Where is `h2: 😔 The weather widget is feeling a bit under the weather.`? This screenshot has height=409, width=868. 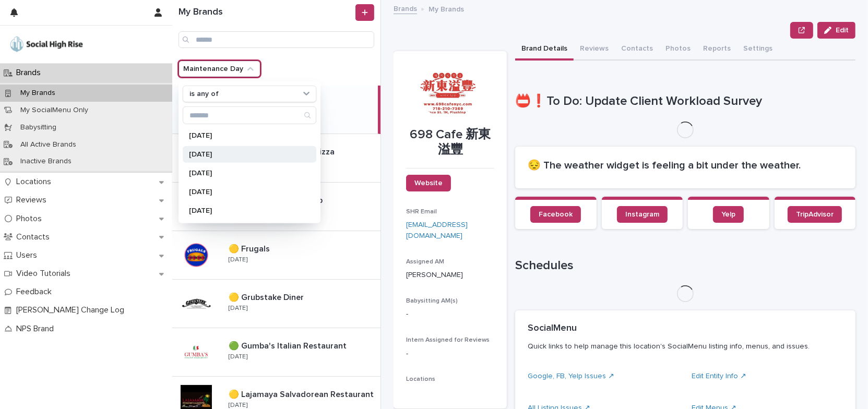 h2: 😔 The weather widget is feeling a bit under the weather. is located at coordinates (685, 165).